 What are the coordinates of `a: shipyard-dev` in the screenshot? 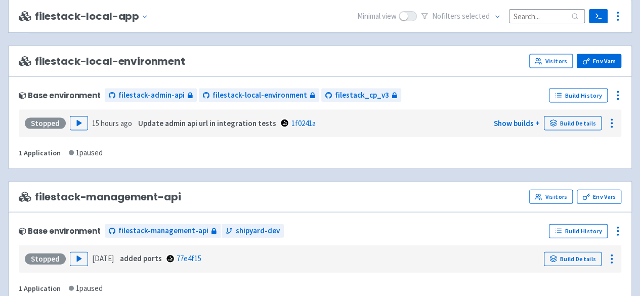 It's located at (253, 231).